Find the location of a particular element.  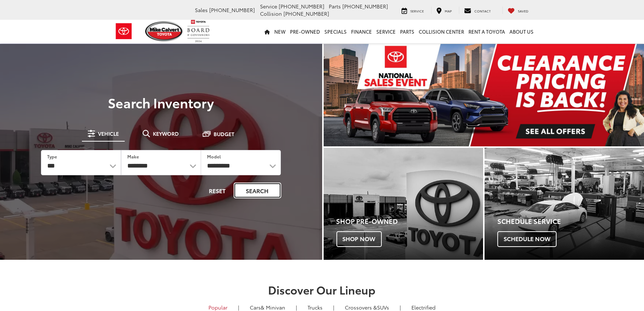

a: Collision Center is located at coordinates (442, 31).